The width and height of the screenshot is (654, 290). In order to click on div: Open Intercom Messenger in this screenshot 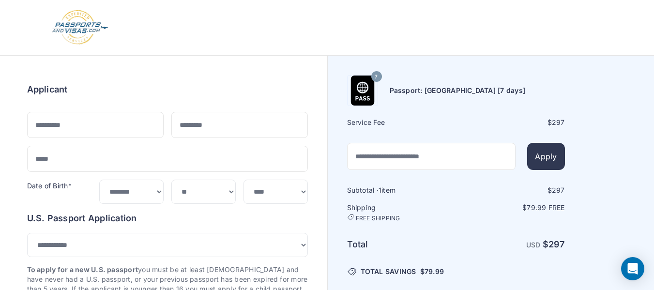, I will do `click(632, 269)`.